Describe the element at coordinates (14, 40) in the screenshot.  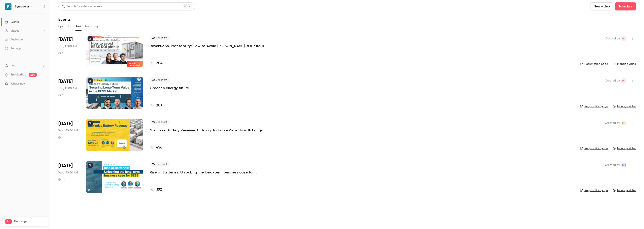
I see `div: Audience` at that location.